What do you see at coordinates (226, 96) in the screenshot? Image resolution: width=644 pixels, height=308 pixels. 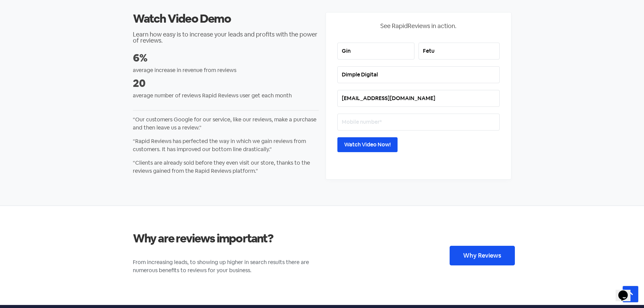 I see `p: average number of reviews Rapid Reviews user get each month` at bounding box center [226, 96].